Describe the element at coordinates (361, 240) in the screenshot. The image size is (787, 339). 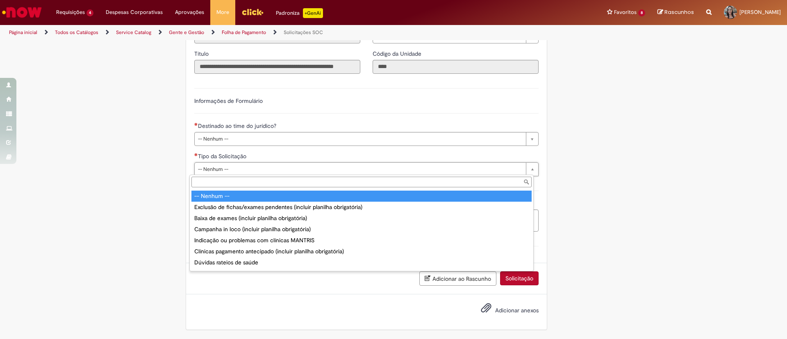
I see `div: Indicação ou problemas com clínicas MANTRIS` at that location.